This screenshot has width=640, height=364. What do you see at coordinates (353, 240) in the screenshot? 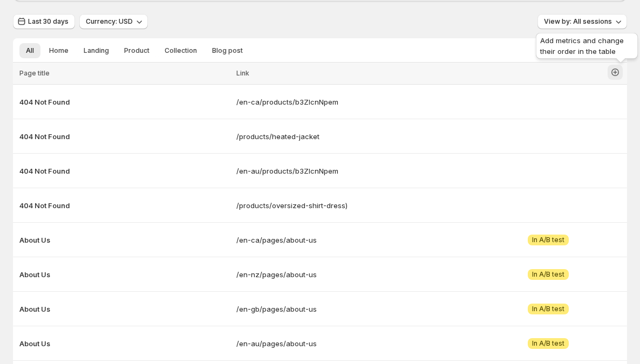
I see `p: /en-ca/pages/about-us` at bounding box center [353, 240].